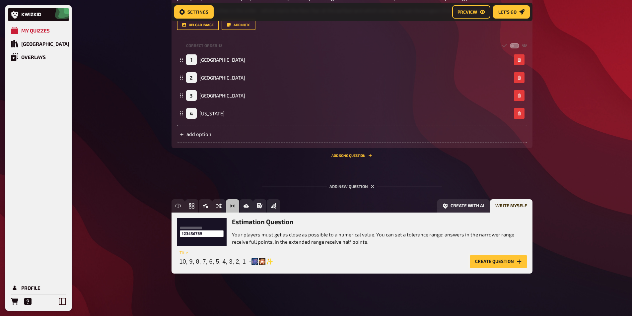 The height and width of the screenshot is (316, 632). I want to click on button: upload image, so click(198, 25).